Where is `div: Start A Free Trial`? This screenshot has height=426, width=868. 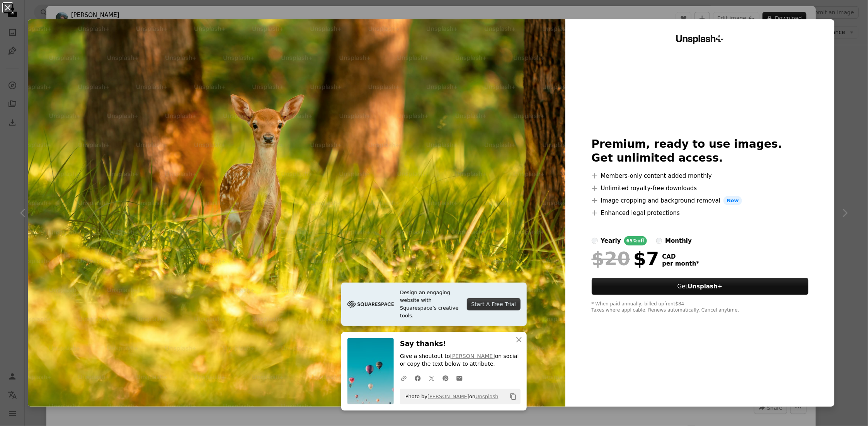 div: Start A Free Trial is located at coordinates (493, 304).